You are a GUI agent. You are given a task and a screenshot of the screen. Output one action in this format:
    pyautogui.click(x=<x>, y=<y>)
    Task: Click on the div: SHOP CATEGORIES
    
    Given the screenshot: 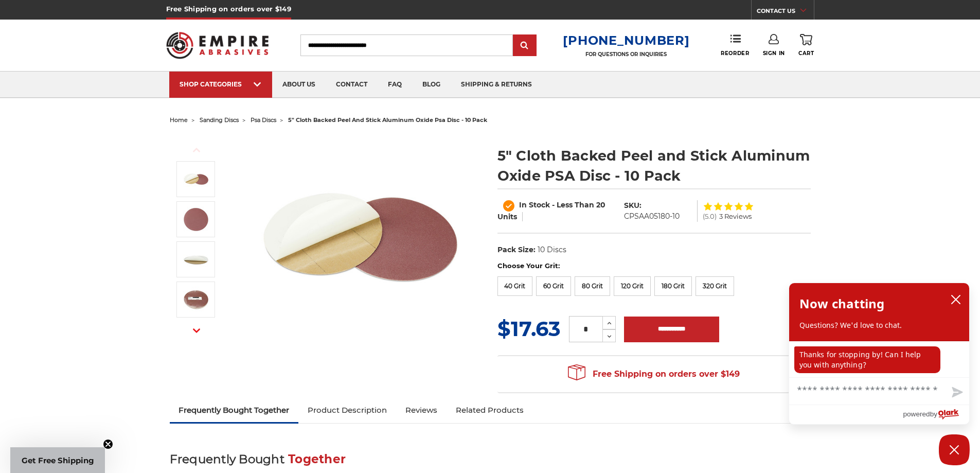 What is the action you would take?
    pyautogui.click(x=221, y=84)
    